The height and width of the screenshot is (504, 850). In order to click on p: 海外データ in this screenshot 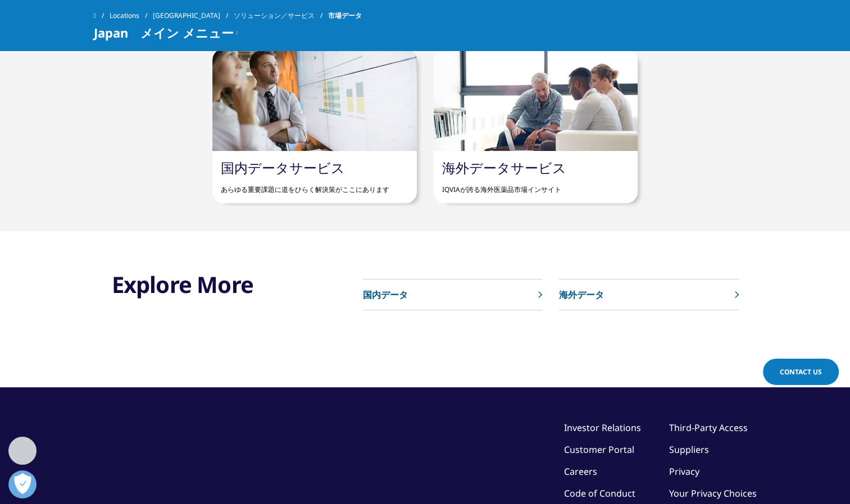, I will do `click(581, 294)`.